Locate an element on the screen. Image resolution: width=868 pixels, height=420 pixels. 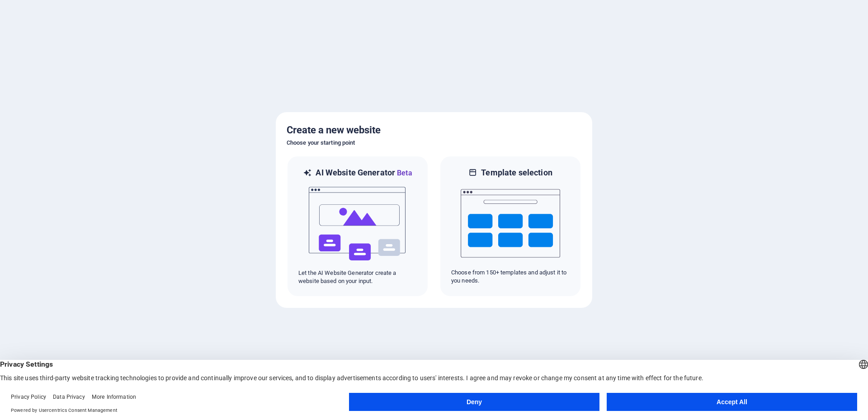
p: Choose from 150+ templates and adjust it to you needs. is located at coordinates (510, 277).